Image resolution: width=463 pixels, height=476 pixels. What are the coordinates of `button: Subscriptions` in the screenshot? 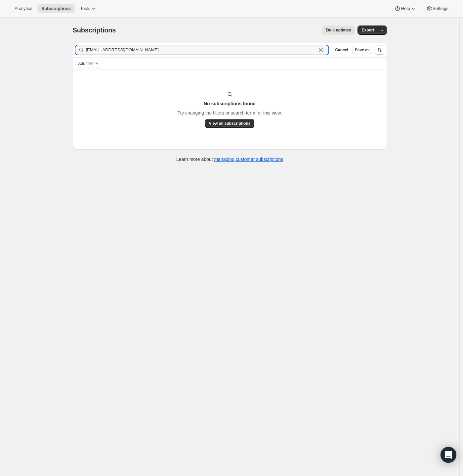 It's located at (56, 8).